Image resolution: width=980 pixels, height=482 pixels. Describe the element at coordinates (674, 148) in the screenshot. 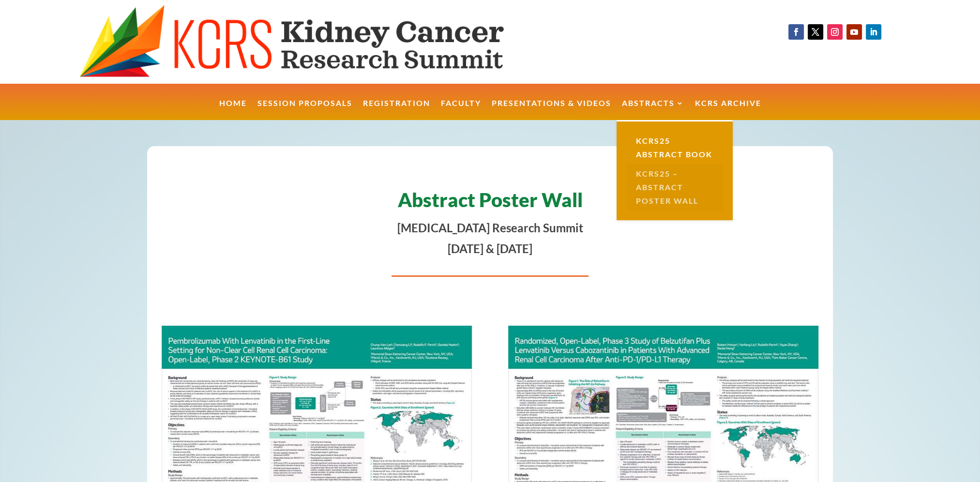

I see `a: KCRS25 Abstract Book` at that location.